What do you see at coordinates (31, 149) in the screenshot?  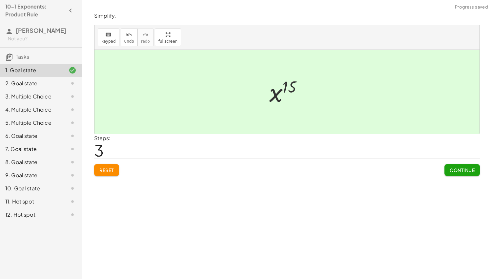 I see `div: 7. Goal state` at bounding box center [31, 149].